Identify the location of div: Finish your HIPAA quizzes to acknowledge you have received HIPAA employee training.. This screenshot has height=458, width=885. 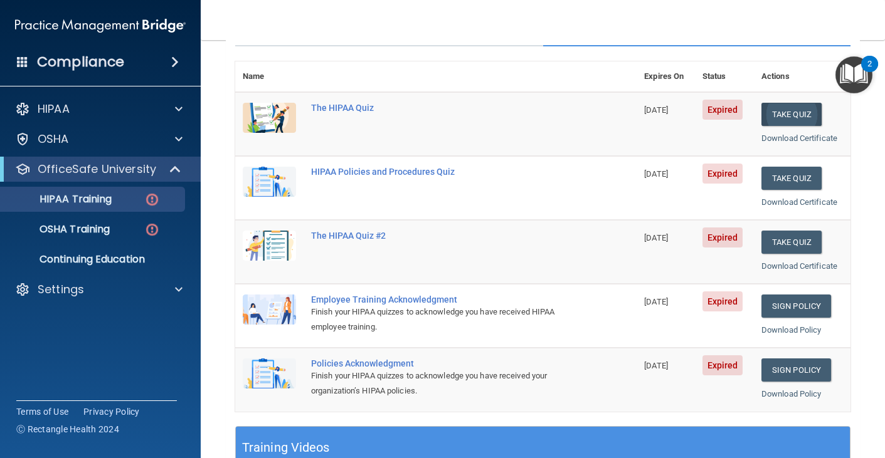
(442, 320).